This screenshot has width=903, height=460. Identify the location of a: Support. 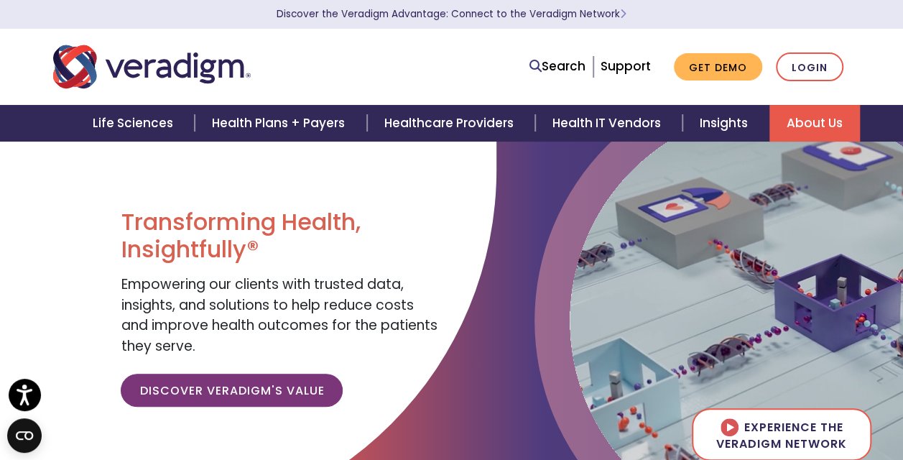
(625, 66).